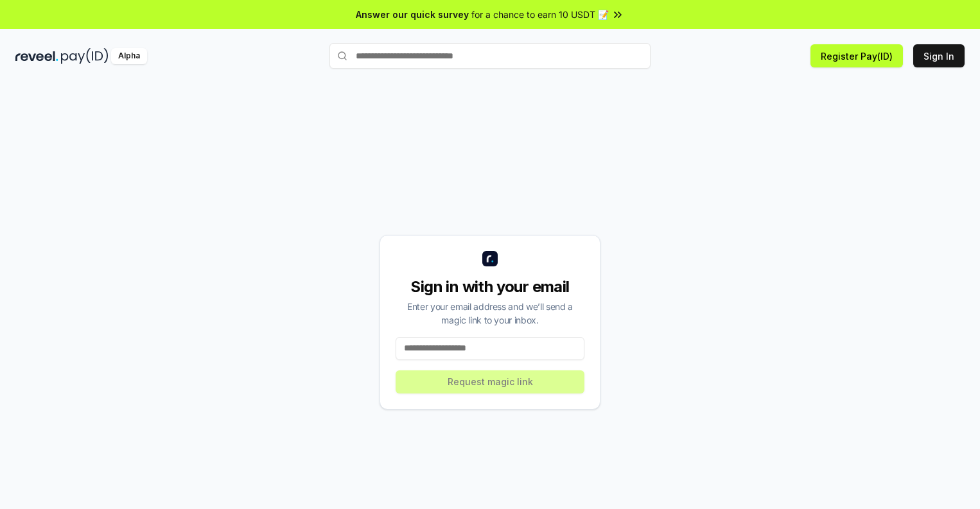 The height and width of the screenshot is (509, 980). Describe the element at coordinates (490, 287) in the screenshot. I see `div: Sign in with your email` at that location.